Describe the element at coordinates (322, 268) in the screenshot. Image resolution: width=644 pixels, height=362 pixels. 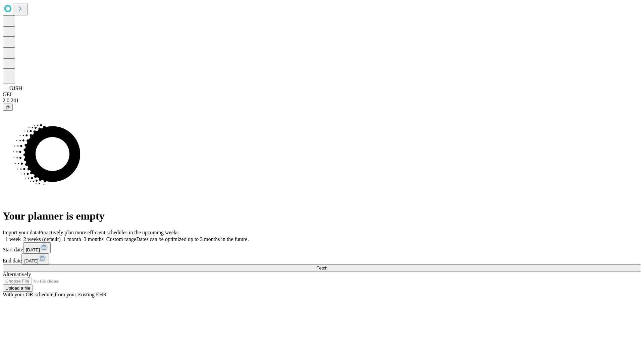
I see `span: Fetch` at that location.